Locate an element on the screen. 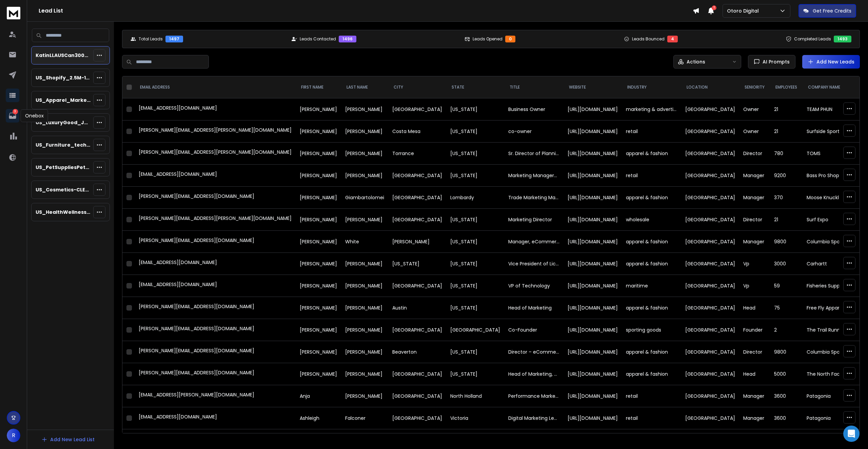 The height and width of the screenshot is (449, 868). td: Costa Mesa is located at coordinates (417, 131).